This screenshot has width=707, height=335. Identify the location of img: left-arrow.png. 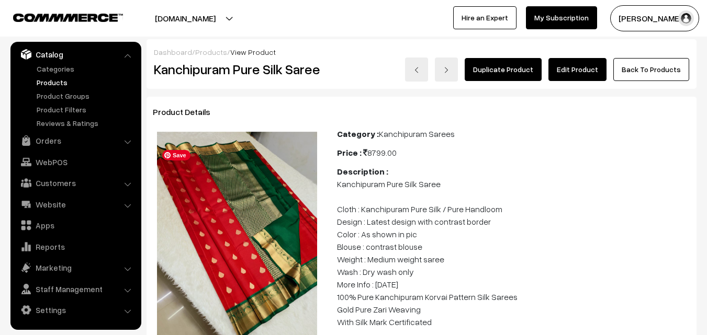
(416, 70).